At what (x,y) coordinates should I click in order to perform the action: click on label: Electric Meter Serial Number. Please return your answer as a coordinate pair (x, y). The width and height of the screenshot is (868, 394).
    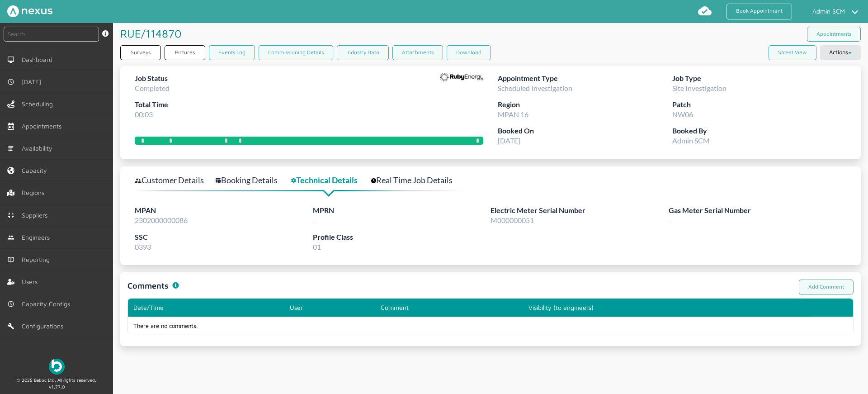
    Looking at the image, I should click on (579, 210).